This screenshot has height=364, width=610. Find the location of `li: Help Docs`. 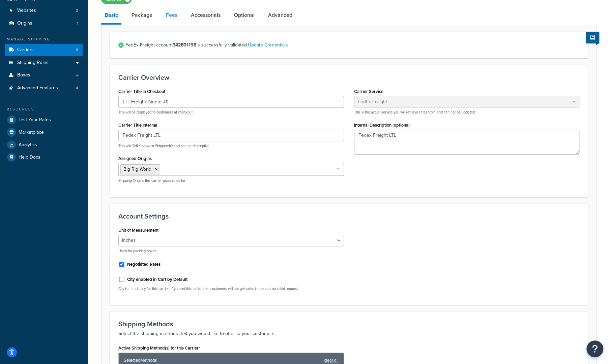

li: Help Docs is located at coordinates (44, 157).